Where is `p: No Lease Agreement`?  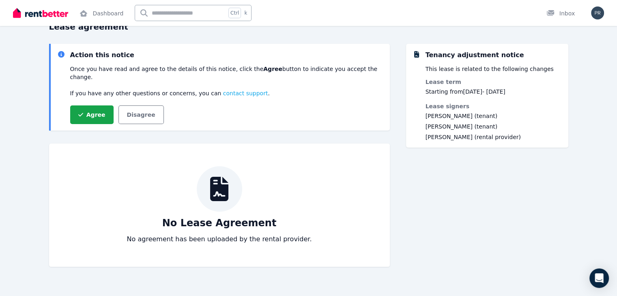
p: No Lease Agreement is located at coordinates (219, 223).